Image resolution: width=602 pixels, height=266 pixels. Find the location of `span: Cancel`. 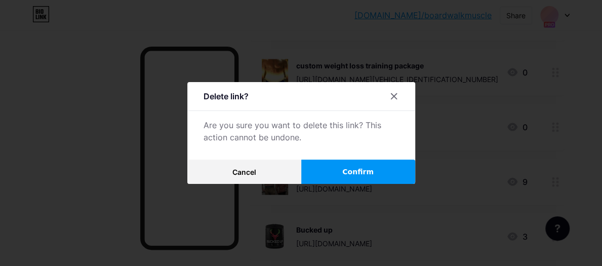

span: Cancel is located at coordinates (244, 172).